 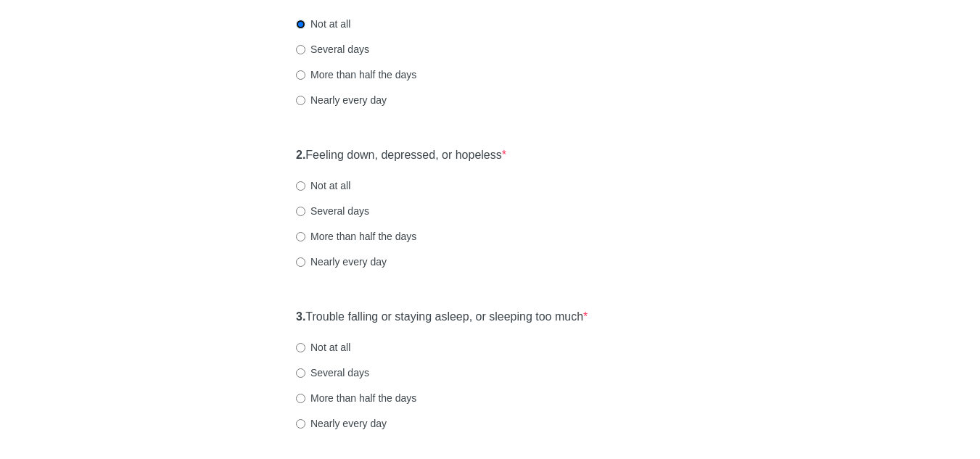 I want to click on label: Trouble falling or staying asleep, or sleeping too much, so click(x=441, y=317).